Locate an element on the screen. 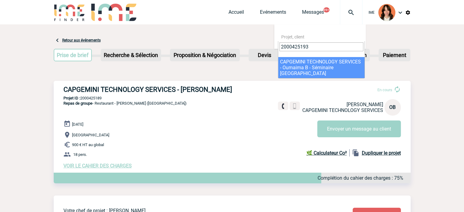 The height and width of the screenshot is (212, 464). p: Paiement is located at coordinates (394, 55).